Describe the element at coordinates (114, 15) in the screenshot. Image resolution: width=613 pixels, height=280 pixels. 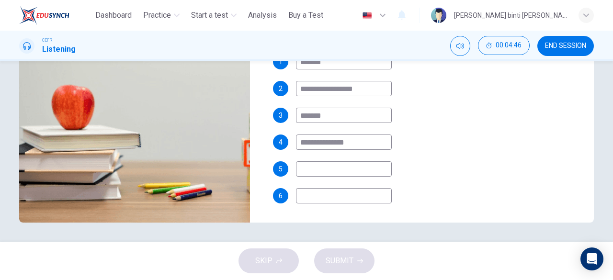
I see `a: Dashboard` at that location.